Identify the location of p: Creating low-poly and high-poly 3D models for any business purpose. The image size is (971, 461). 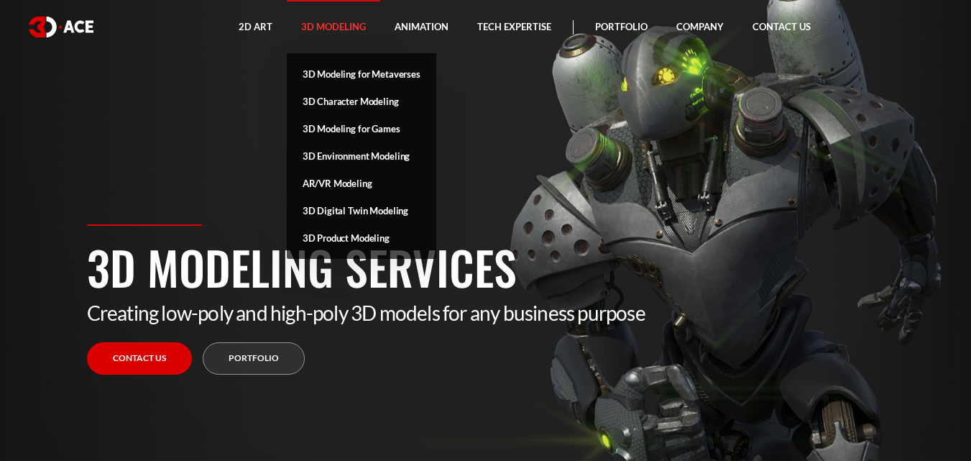
(486, 313).